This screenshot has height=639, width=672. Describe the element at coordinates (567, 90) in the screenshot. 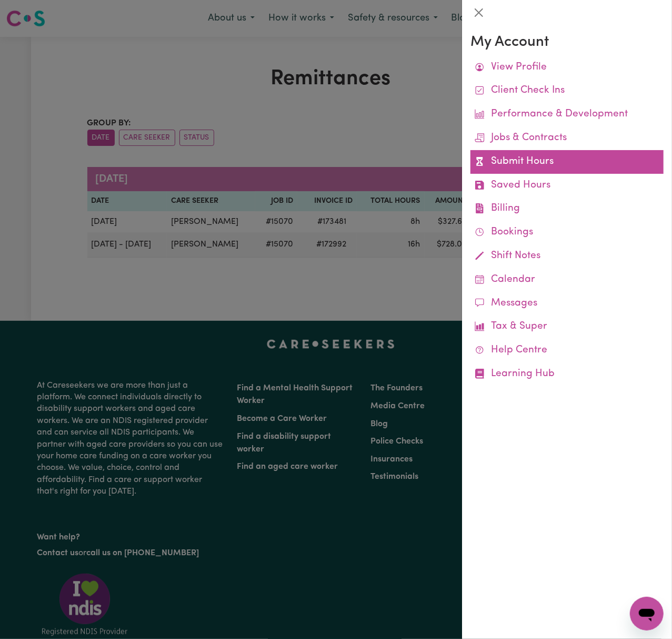

I see `a: Client Check Ins` at that location.